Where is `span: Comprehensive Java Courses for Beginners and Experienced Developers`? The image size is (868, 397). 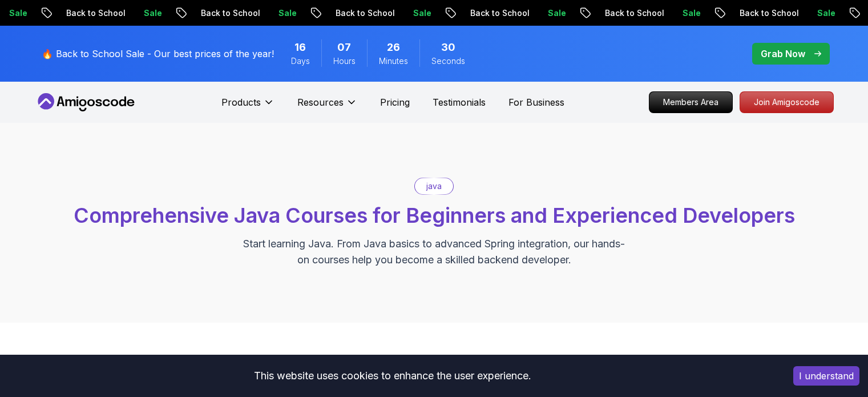 span: Comprehensive Java Courses for Beginners and Experienced Developers is located at coordinates (434, 216).